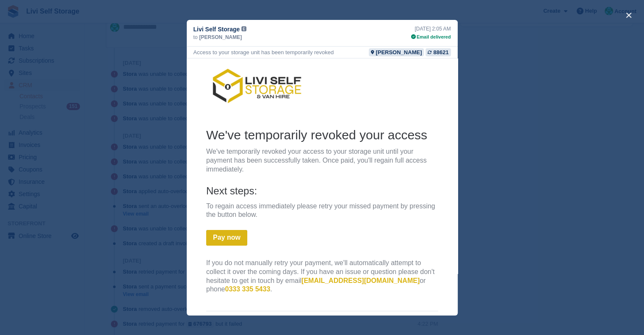 This screenshot has height=335, width=644. I want to click on p: To regain access immediately please retry your missed payment by pressing the button below., so click(136, 153).